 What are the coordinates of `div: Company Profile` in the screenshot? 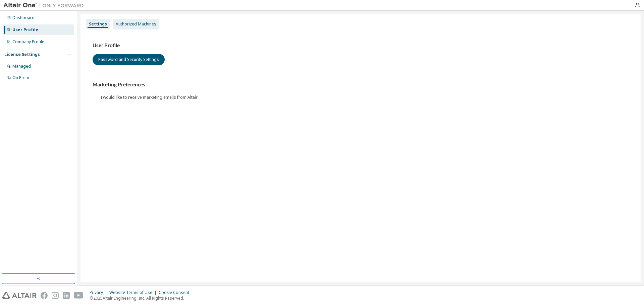 It's located at (28, 42).